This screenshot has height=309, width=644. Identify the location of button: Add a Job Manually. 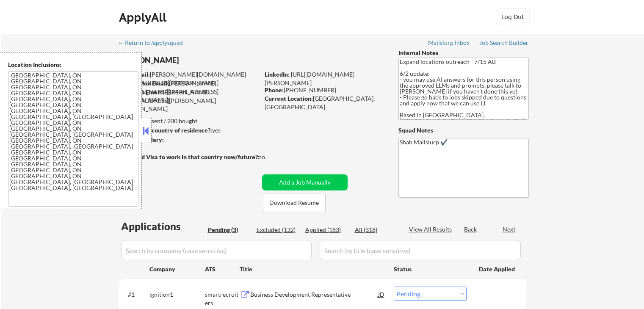
(305, 182).